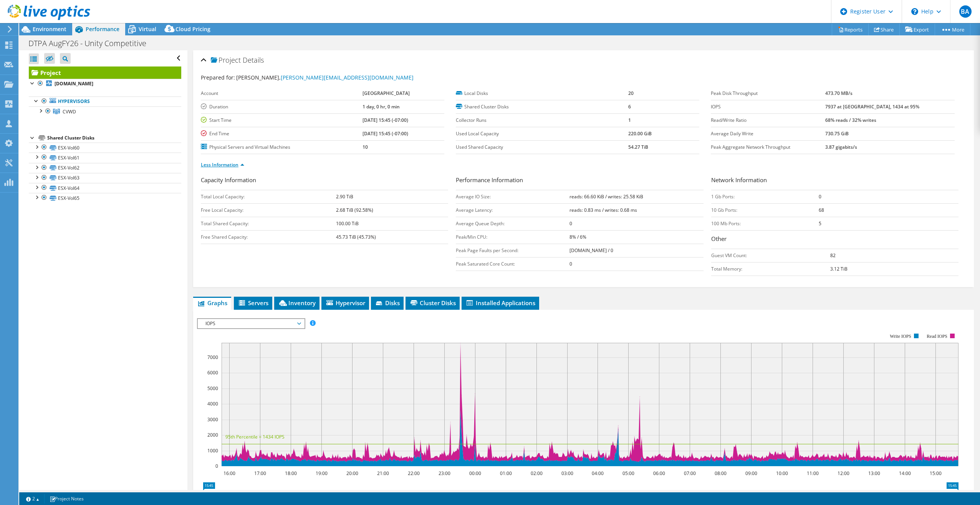 The width and height of the screenshot is (980, 505). I want to click on b: 8% / 6%, so click(578, 237).